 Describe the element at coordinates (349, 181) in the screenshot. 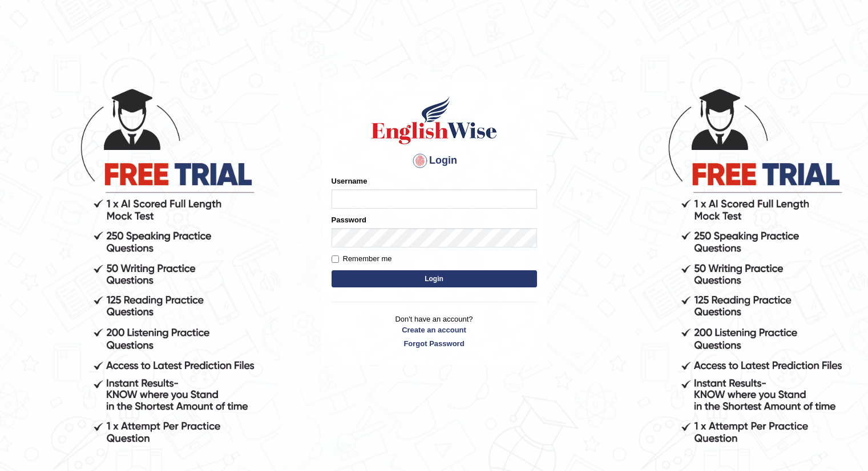

I see `label: Username` at that location.